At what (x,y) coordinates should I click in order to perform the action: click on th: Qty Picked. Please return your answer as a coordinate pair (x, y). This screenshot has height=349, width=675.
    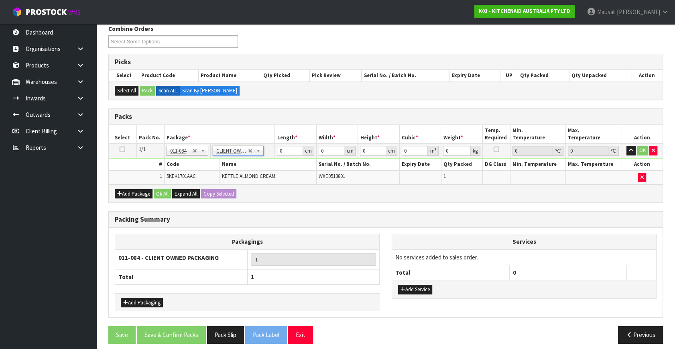
    Looking at the image, I should click on (285, 75).